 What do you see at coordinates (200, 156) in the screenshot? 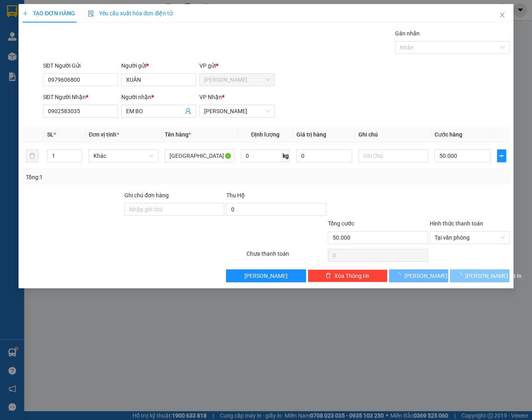
I see `input: VD: Bàn, Ghế` at bounding box center [200, 156].